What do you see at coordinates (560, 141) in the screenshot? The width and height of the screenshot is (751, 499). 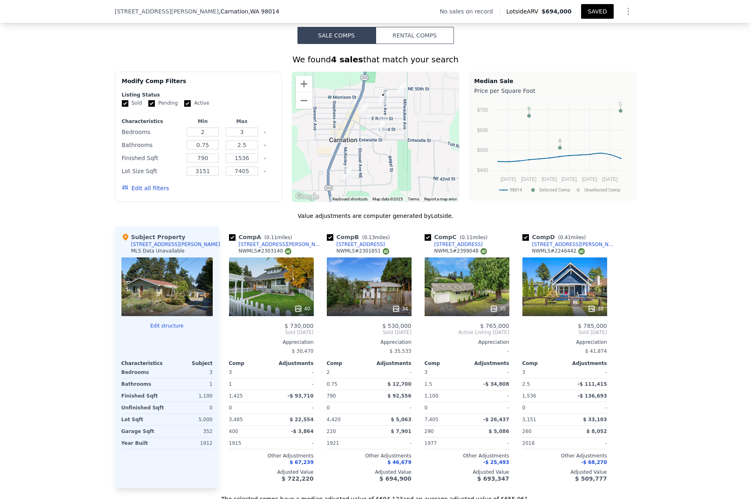 I see `text: A` at bounding box center [560, 141].